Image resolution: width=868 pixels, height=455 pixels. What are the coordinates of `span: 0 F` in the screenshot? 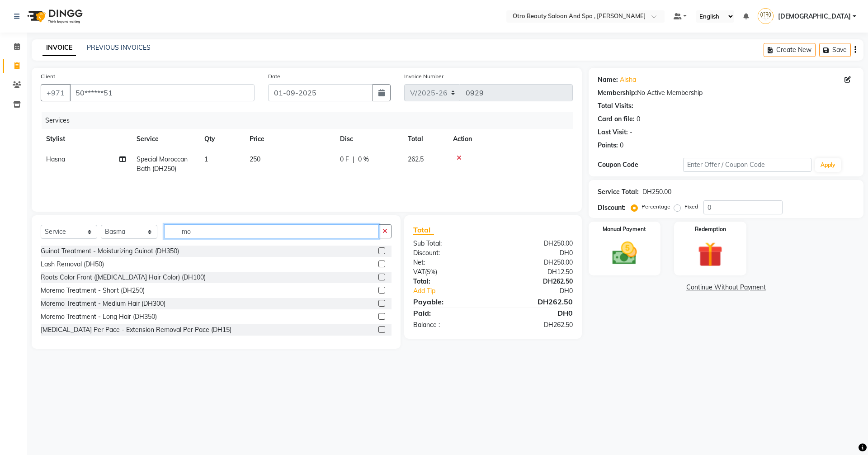 It's located at (344, 159).